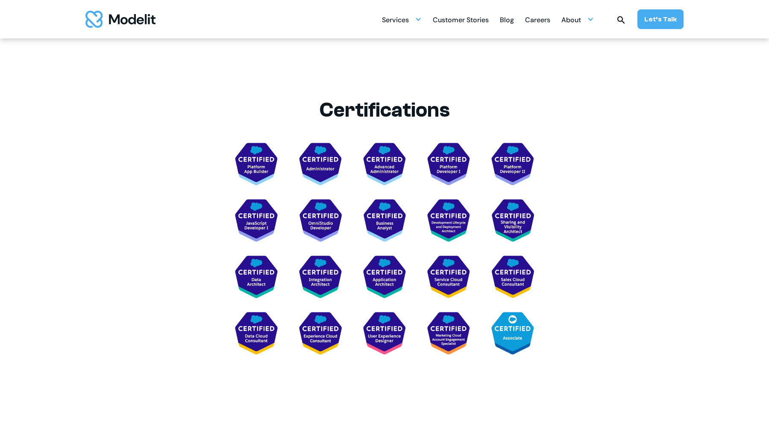 This screenshot has height=429, width=769. I want to click on img: modelit logo, so click(121, 19).